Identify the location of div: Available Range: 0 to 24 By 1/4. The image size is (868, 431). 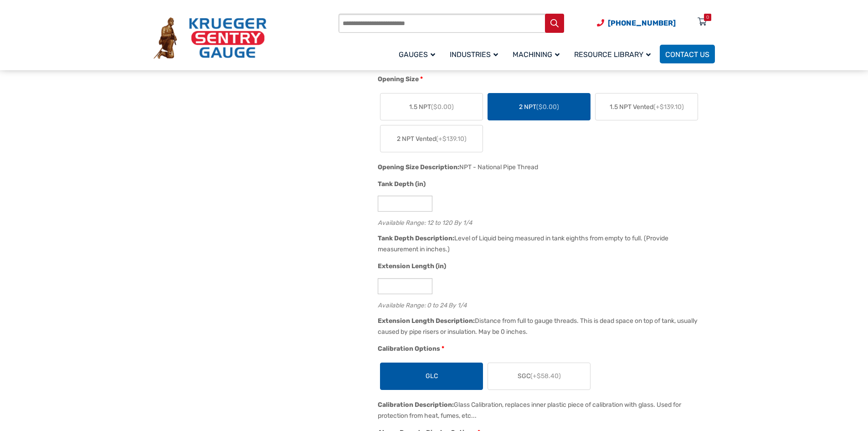
(544, 304).